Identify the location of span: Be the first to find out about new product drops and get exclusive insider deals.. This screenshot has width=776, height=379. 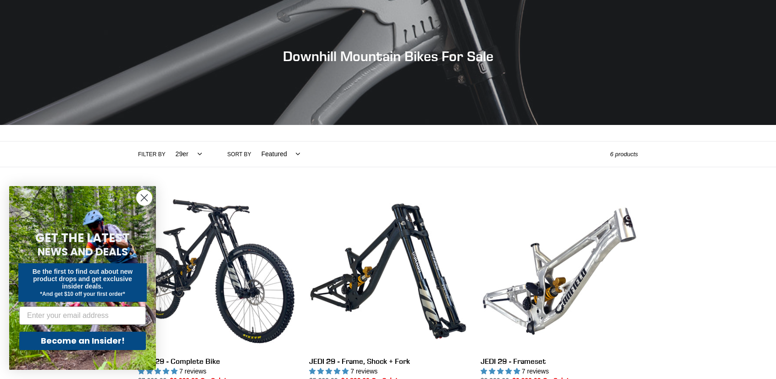
(83, 278).